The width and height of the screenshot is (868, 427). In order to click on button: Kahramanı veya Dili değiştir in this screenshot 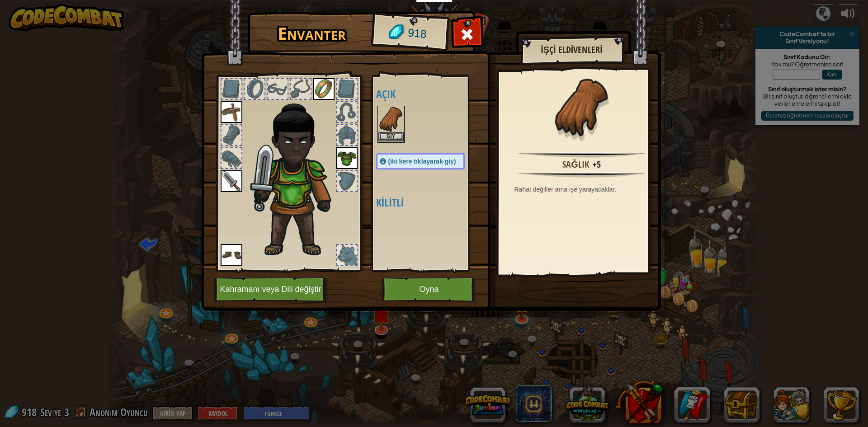, I will do `click(271, 289)`.